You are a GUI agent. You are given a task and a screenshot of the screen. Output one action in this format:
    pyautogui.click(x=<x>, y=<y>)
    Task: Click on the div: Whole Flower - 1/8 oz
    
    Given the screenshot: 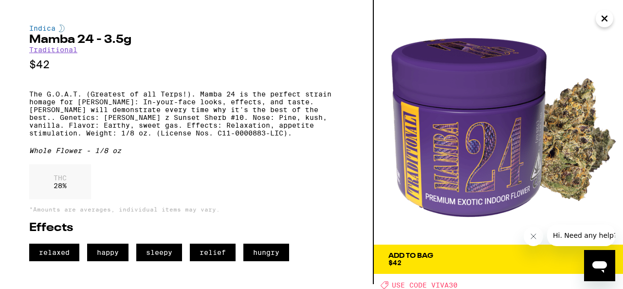 What is the action you would take?
    pyautogui.click(x=186, y=150)
    